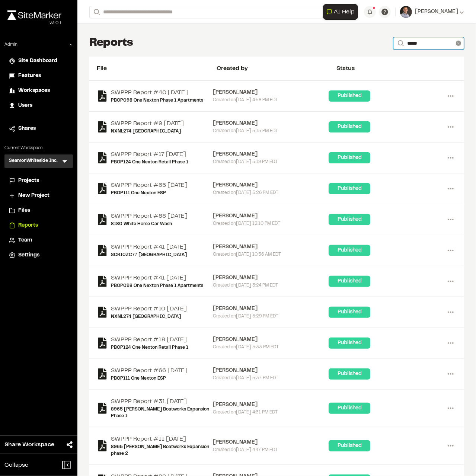 Image resolution: width=476 pixels, height=476 pixels. I want to click on span: AI Help, so click(344, 12).